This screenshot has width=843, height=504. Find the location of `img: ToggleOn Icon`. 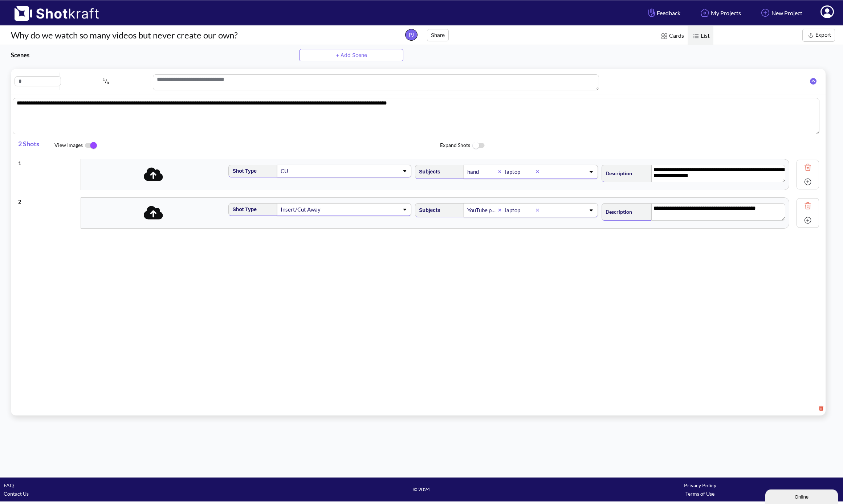

img: ToggleOn Icon is located at coordinates (91, 145).